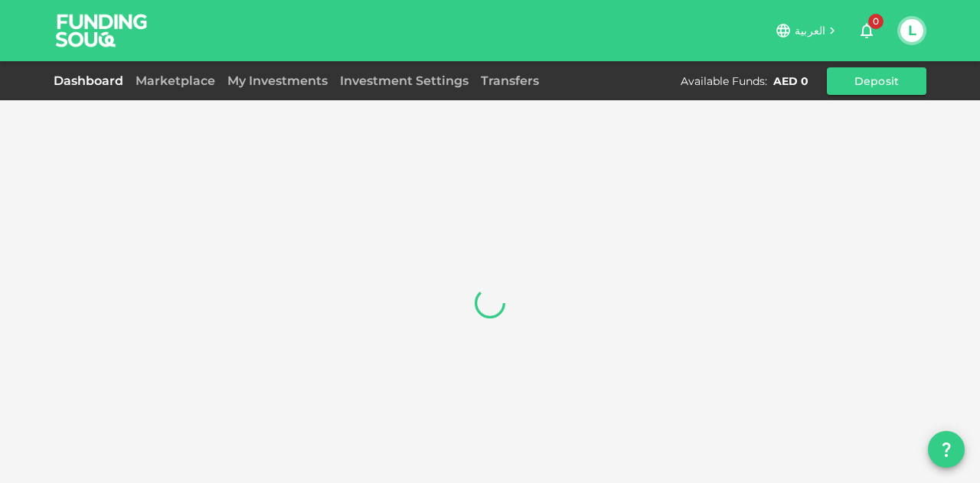 The height and width of the screenshot is (483, 980). Describe the element at coordinates (867, 31) in the screenshot. I see `button: 0` at that location.